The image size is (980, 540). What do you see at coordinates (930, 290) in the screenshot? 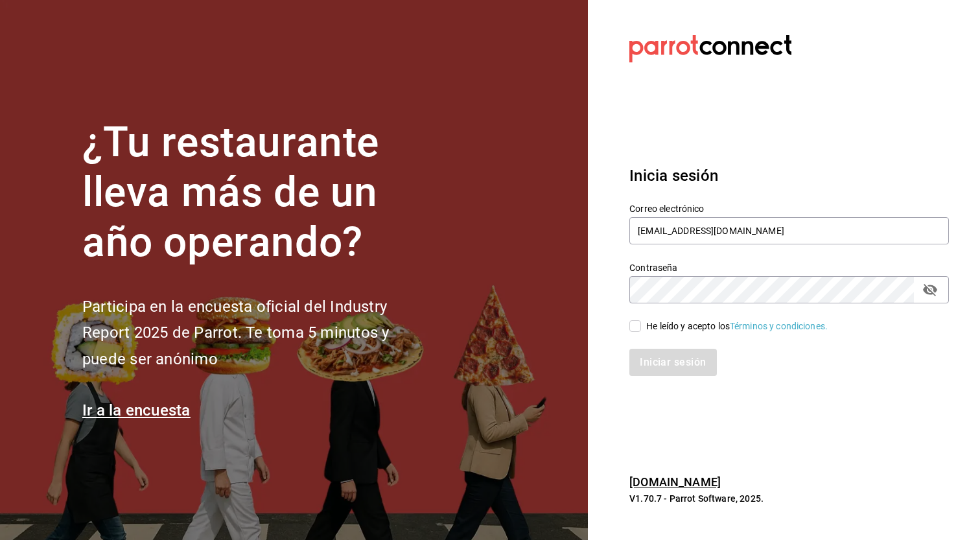
I see `button: passwordField` at bounding box center [930, 290].